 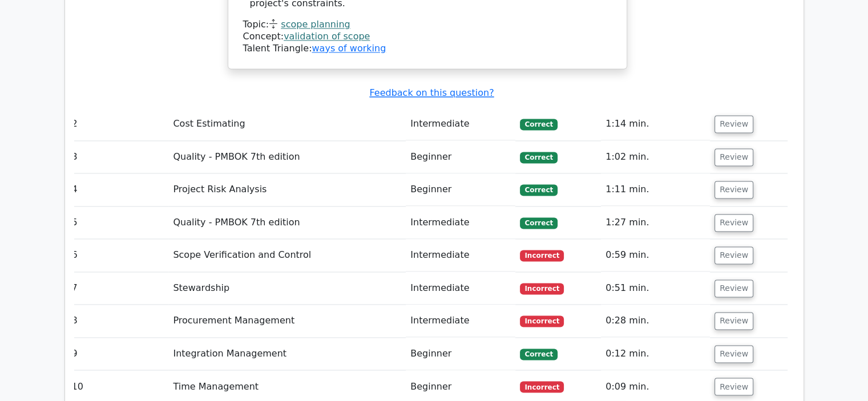 I want to click on td: Stewardship, so click(x=287, y=288).